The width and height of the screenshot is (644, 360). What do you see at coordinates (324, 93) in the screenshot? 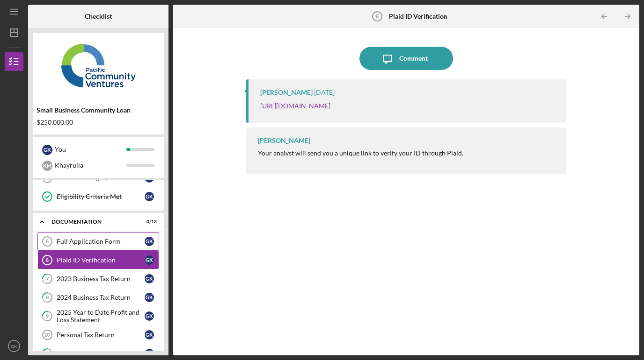
I see `time: 2025-09-23 19:03` at bounding box center [324, 93].